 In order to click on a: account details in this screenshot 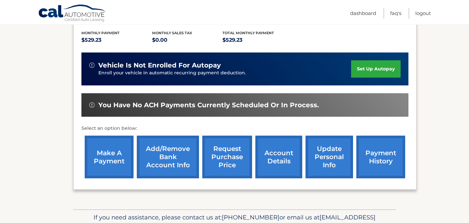, I will do `click(279, 157)`.